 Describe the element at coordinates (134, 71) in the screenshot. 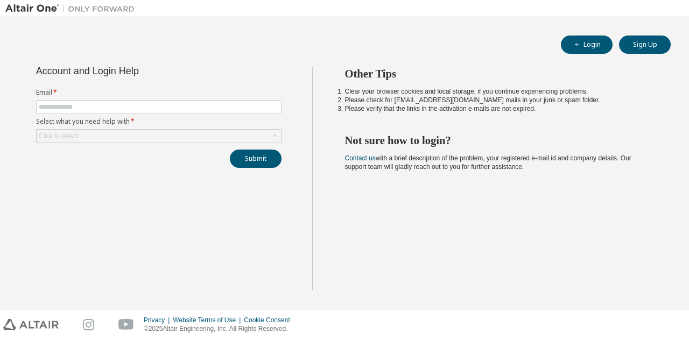

I see `div: Account and Login Help` at that location.